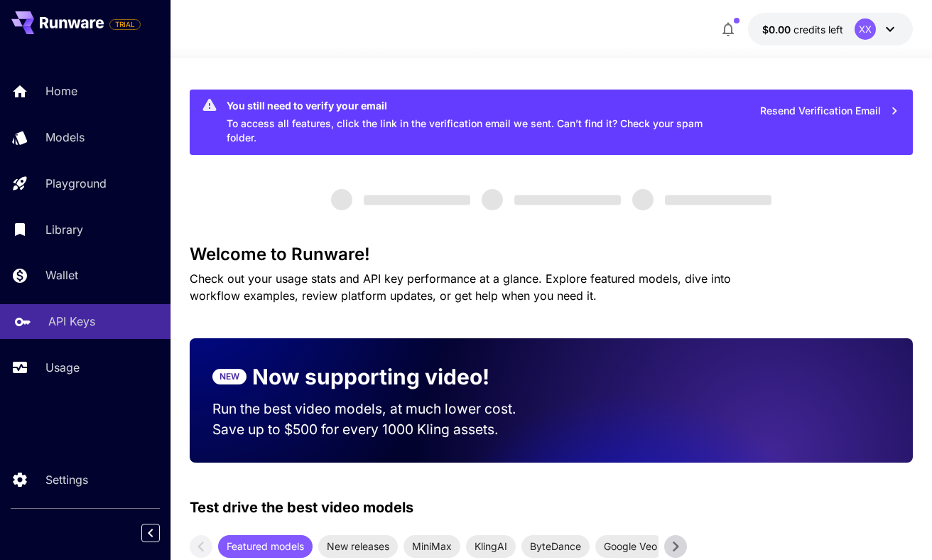  Describe the element at coordinates (65, 137) in the screenshot. I see `p: Models` at that location.